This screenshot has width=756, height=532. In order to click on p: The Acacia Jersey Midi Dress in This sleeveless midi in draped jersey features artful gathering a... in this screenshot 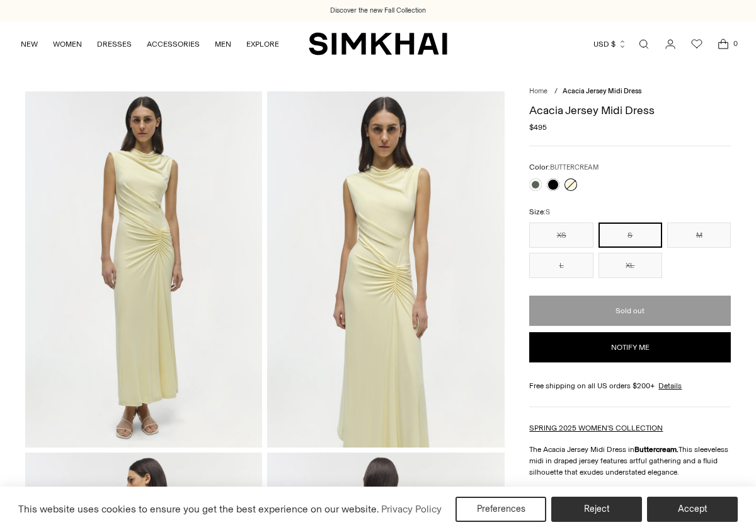, I will do `click(630, 460)`.